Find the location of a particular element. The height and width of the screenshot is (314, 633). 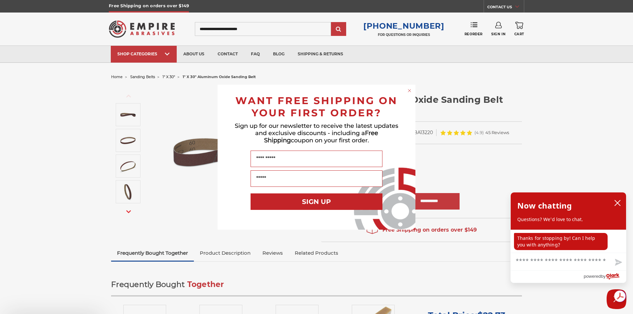

div: chat is located at coordinates (568, 241).